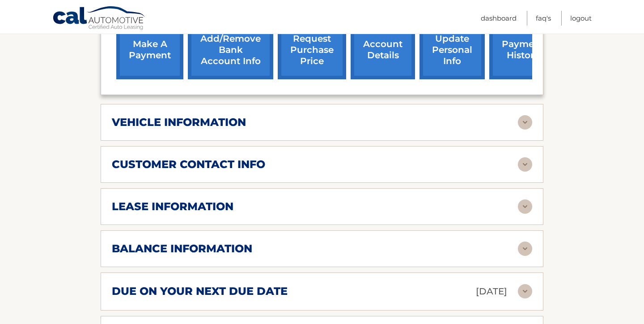  Describe the element at coordinates (179, 122) in the screenshot. I see `h2: vehicle information` at that location.